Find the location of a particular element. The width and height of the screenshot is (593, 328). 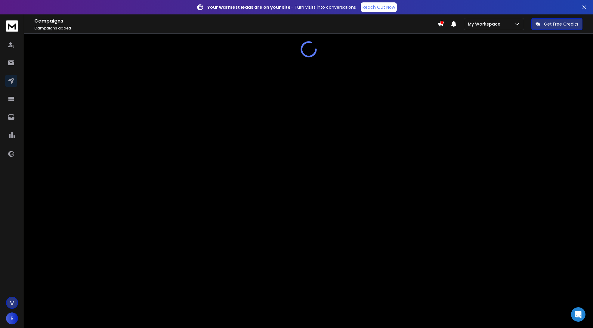

p: Campaigns added is located at coordinates (236, 28).